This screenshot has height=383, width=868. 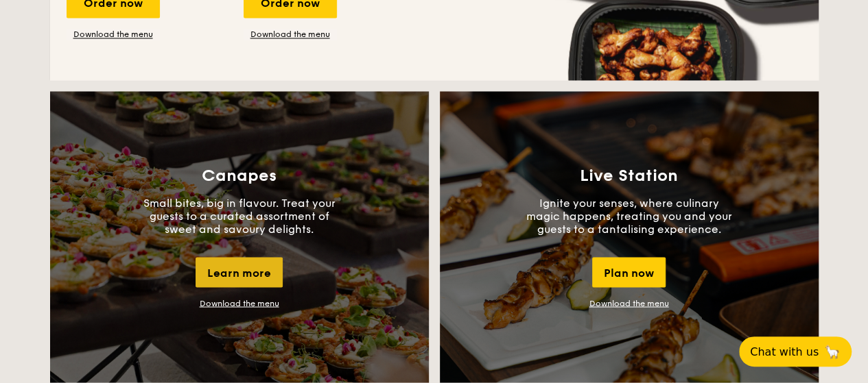 What do you see at coordinates (238, 175) in the screenshot?
I see `h3: Canapes` at bounding box center [238, 175].